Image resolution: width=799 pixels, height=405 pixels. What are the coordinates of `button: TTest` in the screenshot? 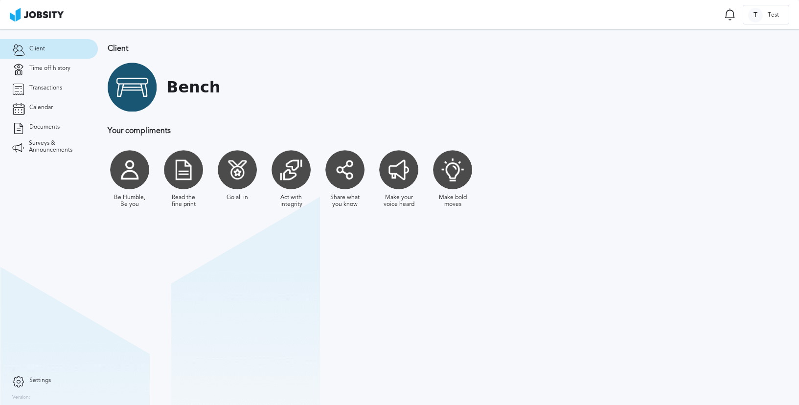 It's located at (766, 15).